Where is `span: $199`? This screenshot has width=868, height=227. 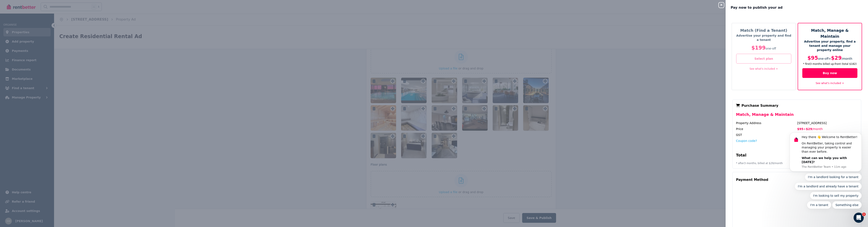 span: $199 is located at coordinates (759, 48).